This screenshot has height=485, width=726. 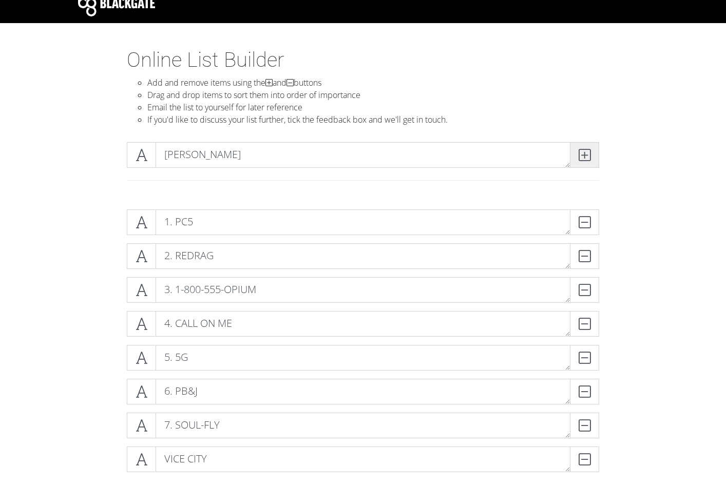 What do you see at coordinates (373, 95) in the screenshot?
I see `li: Drag and drop items to sort them into order of importance` at bounding box center [373, 95].